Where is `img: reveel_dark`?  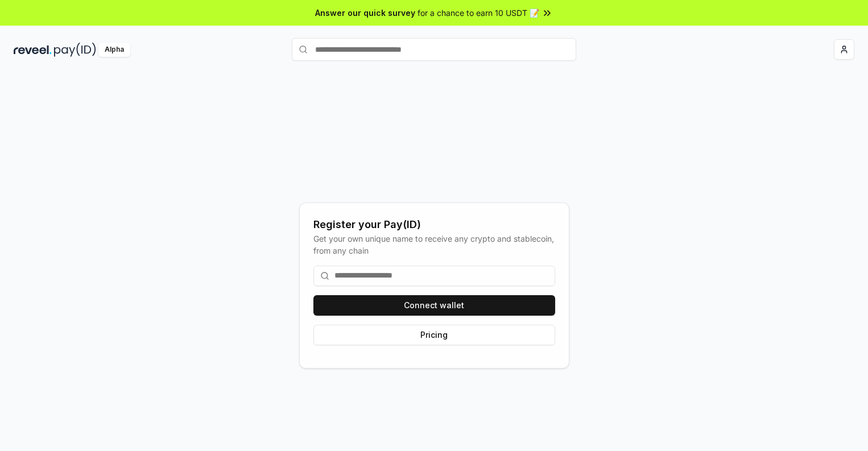 img: reveel_dark is located at coordinates (32, 50).